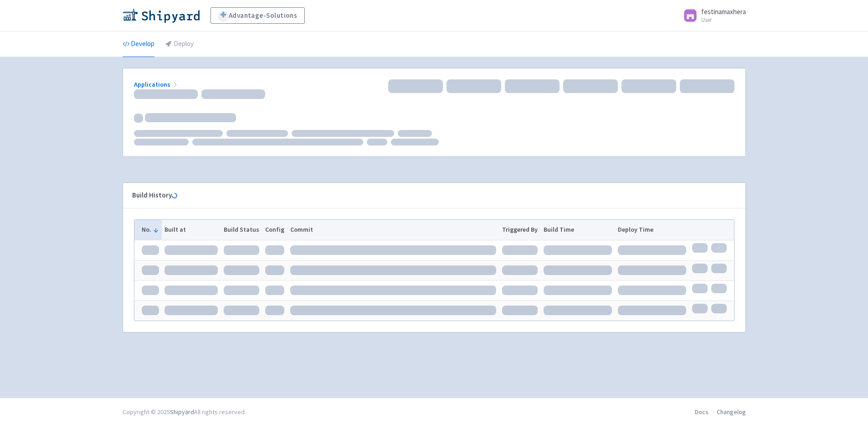 The width and height of the screenshot is (868, 426). What do you see at coordinates (274, 230) in the screenshot?
I see `th: Config` at bounding box center [274, 230].